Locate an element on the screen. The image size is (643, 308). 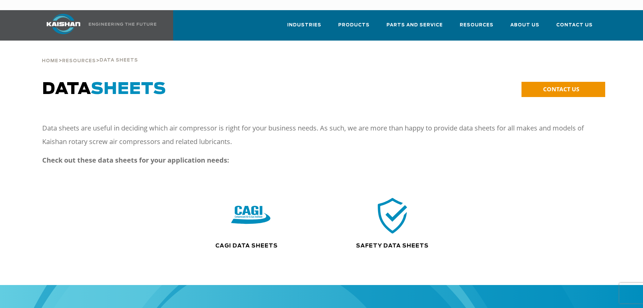
a: Kaishan USA is located at coordinates (98, 25).